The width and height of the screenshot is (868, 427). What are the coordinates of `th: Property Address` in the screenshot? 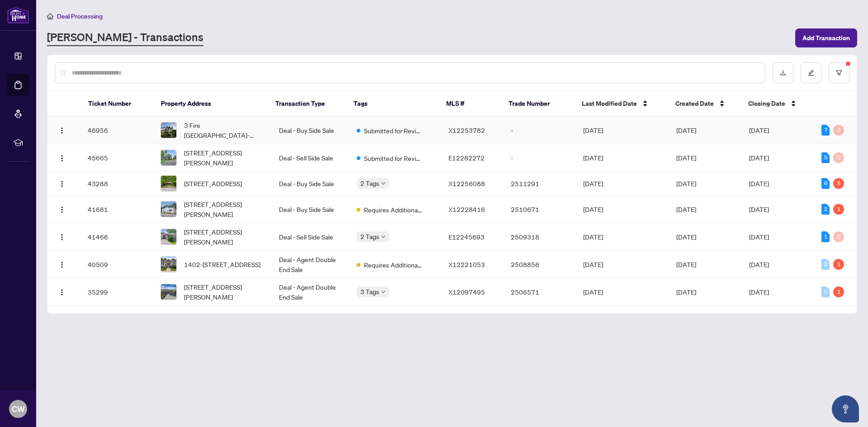 It's located at (211, 104).